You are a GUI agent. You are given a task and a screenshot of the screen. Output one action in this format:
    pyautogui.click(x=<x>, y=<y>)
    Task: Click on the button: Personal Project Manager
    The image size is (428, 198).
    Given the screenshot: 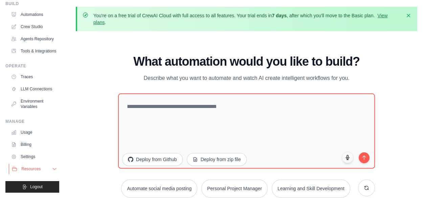 What is the action you would take?
    pyautogui.click(x=235, y=188)
    